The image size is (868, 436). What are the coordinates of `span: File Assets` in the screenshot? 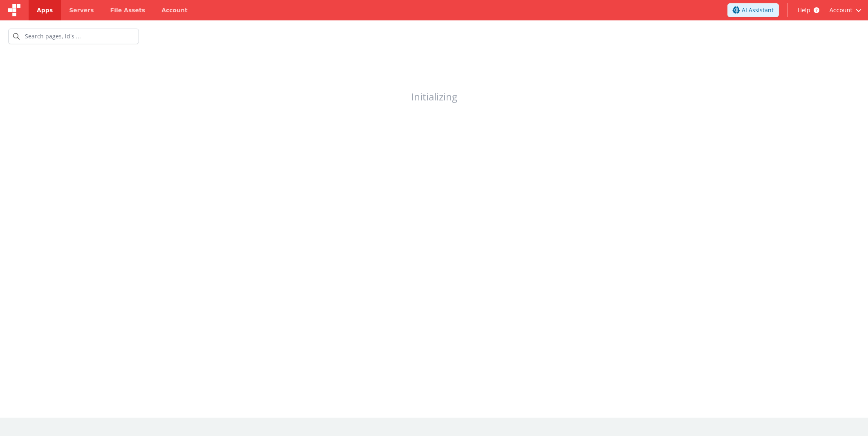 It's located at (128, 10).